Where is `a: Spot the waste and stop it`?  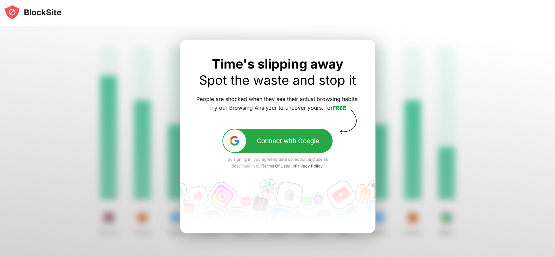 a: Spot the waste and stop it is located at coordinates (278, 80).